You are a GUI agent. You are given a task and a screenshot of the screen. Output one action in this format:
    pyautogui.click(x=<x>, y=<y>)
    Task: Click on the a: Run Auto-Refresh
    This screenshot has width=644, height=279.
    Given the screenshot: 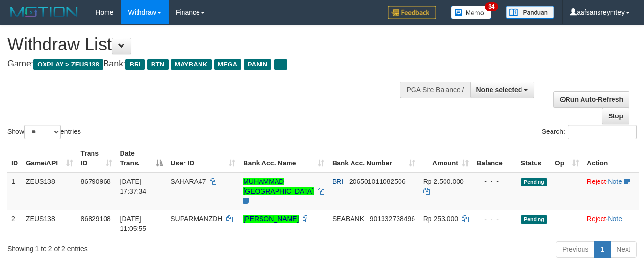 What is the action you would take?
    pyautogui.click(x=592, y=100)
    